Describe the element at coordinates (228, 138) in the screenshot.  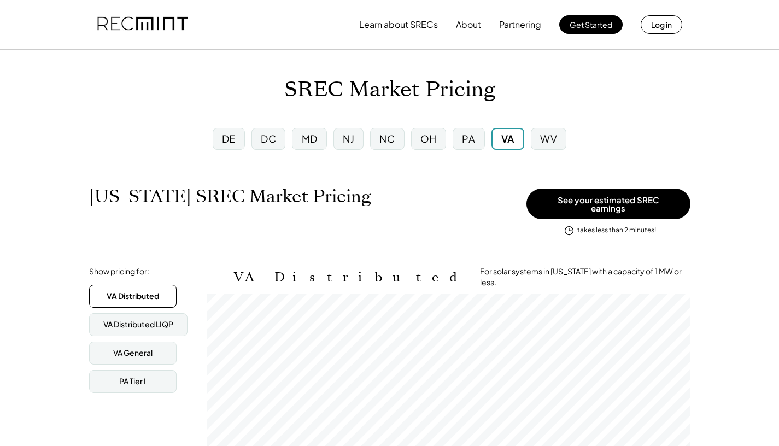
I see `div: DE` at that location.